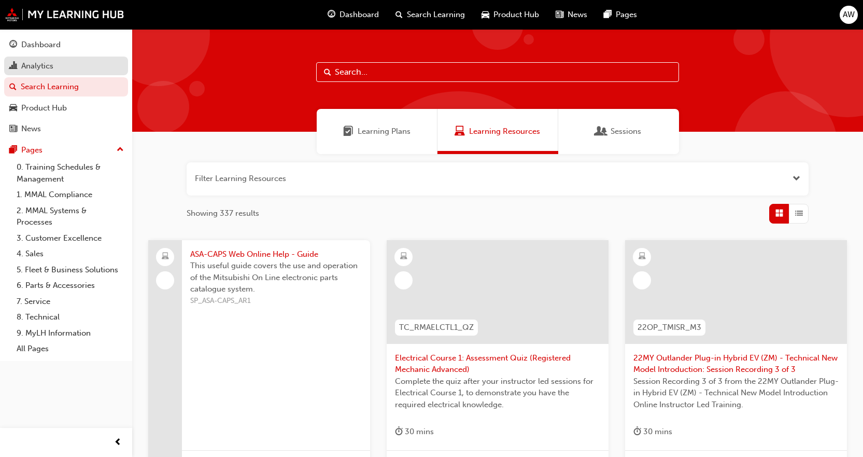 This screenshot has width=863, height=457. What do you see at coordinates (736, 393) in the screenshot?
I see `span: Session Recording 3 of 3 from the 22MY Outlander Plug-in Hybrid EV (ZM) - Technical New Model Int...` at bounding box center [736, 393].